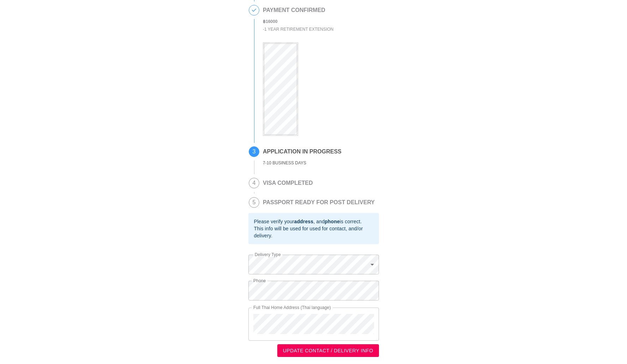  What do you see at coordinates (302, 152) in the screenshot?
I see `h2: APPLICATION IN PROGRESS` at bounding box center [302, 152].